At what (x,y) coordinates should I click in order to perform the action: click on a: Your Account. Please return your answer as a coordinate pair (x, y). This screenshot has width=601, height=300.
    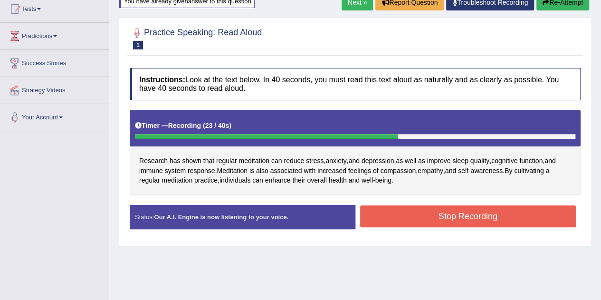
    Looking at the image, I should click on (55, 116).